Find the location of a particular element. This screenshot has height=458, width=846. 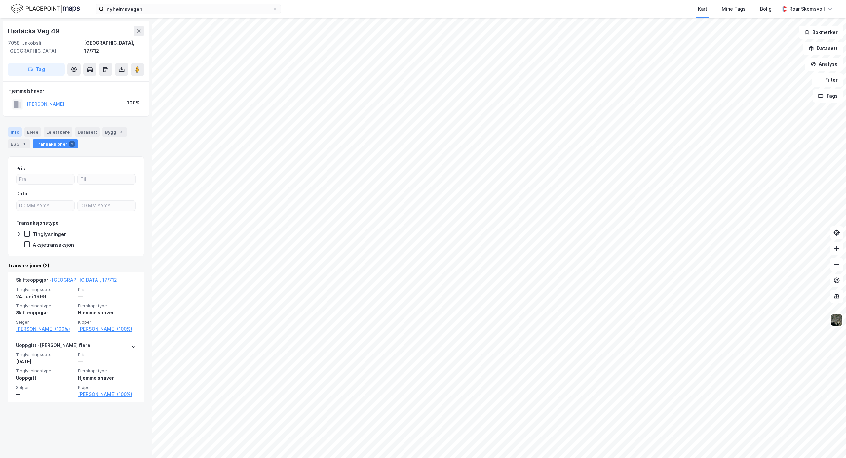

button: Analyse is located at coordinates (824, 64).